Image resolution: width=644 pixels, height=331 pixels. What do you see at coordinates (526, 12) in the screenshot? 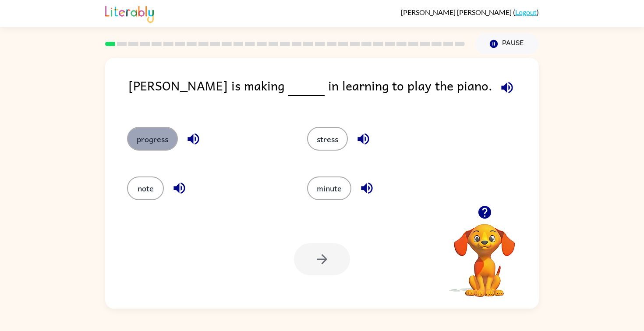
I see `a: Logout` at bounding box center [526, 12].